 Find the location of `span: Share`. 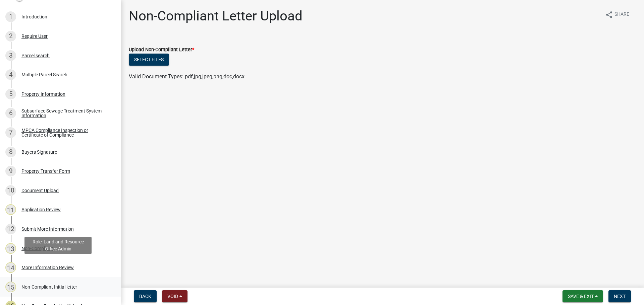

span: Share is located at coordinates (622, 15).